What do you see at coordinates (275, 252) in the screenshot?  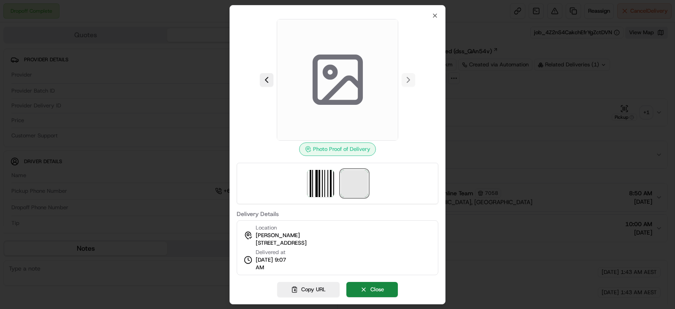 I see `span: Delivered at` at bounding box center [275, 252].